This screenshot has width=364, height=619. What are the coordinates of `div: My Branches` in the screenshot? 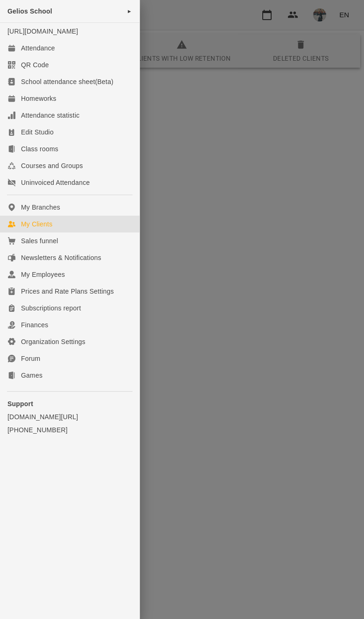 It's located at (41, 207).